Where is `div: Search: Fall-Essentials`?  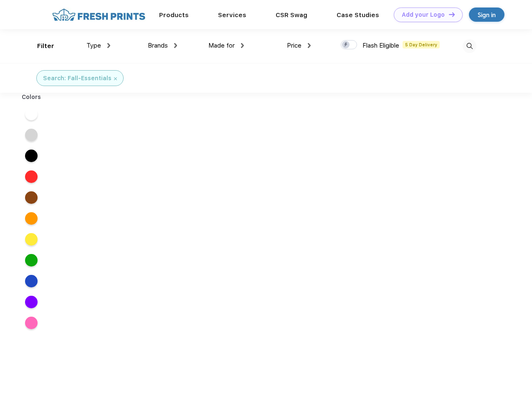
div: Search: Fall-Essentials is located at coordinates (77, 78).